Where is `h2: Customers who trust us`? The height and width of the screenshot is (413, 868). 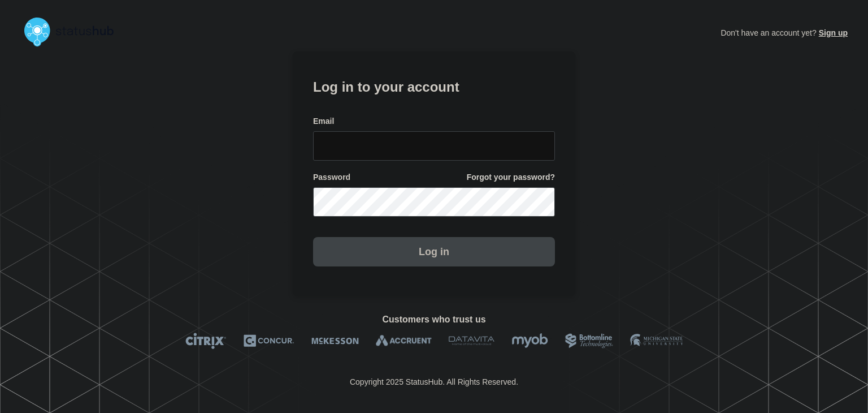 h2: Customers who trust us is located at coordinates (434, 319).